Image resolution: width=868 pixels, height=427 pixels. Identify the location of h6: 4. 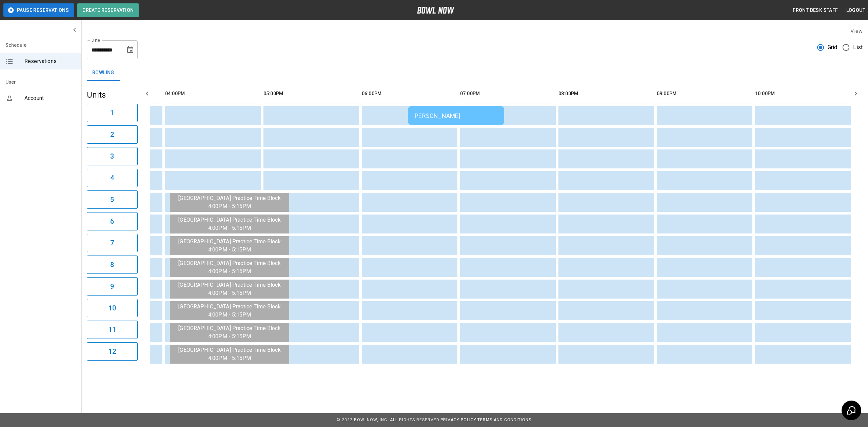
(112, 178).